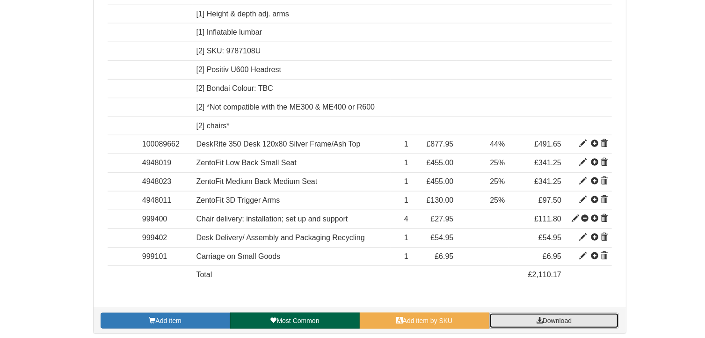  I want to click on span: [1] Inflatable lumbar, so click(229, 32).